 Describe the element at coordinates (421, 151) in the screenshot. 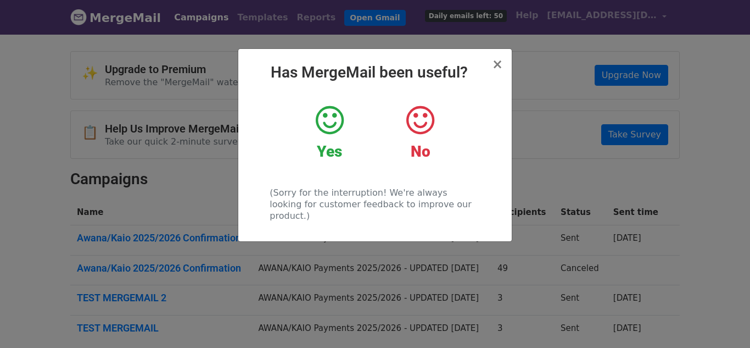

I see `strong: No` at that location.